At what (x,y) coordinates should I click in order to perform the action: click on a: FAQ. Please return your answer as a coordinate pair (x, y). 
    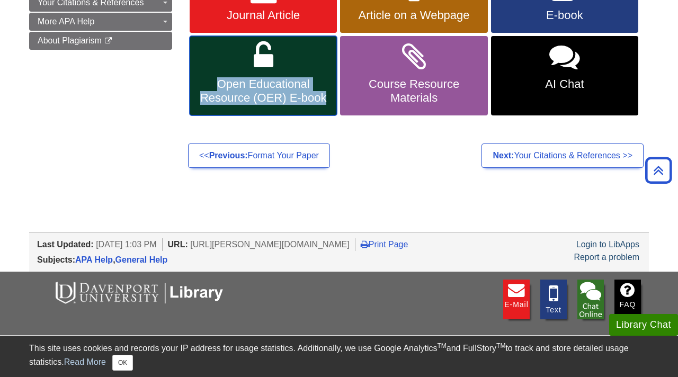
    Looking at the image, I should click on (628, 299).